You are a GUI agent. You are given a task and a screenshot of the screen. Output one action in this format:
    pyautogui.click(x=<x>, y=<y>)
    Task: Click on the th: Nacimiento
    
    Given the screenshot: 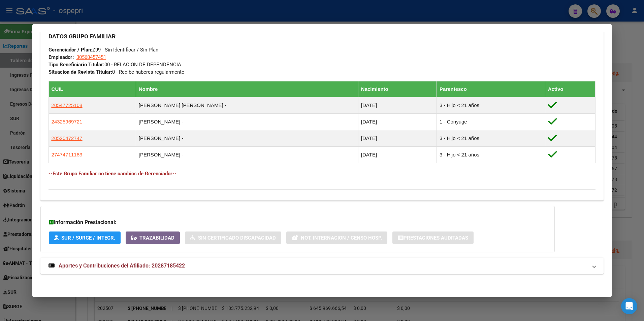 What is the action you would take?
    pyautogui.click(x=397, y=89)
    